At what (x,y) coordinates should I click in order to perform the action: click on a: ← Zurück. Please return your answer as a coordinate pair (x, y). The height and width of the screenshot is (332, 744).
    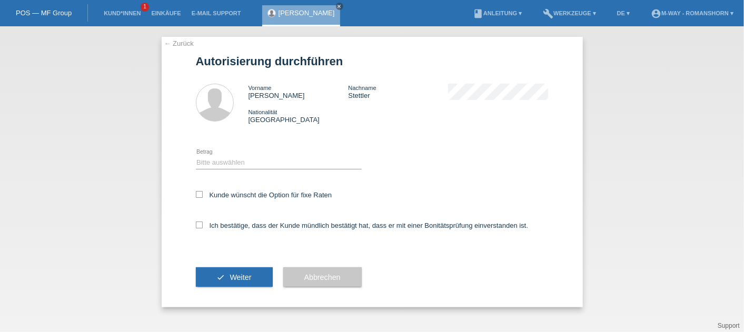
    Looking at the image, I should click on (179, 43).